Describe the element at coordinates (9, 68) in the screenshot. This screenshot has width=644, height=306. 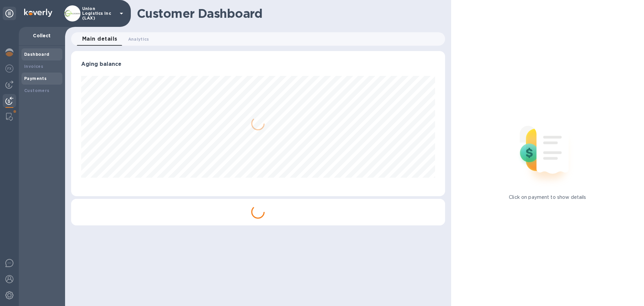
I see `img: Foreign exchange` at that location.